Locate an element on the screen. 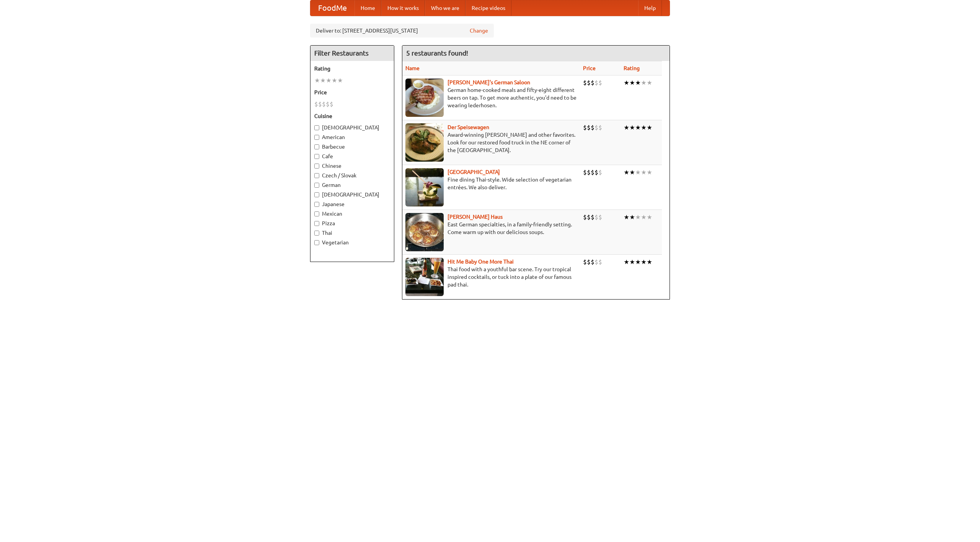 This screenshot has width=980, height=542. label: Cafe is located at coordinates (352, 156).